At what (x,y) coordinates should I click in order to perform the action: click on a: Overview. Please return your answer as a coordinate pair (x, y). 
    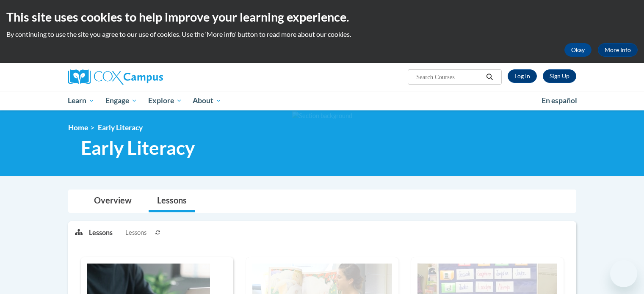
    Looking at the image, I should click on (112, 200).